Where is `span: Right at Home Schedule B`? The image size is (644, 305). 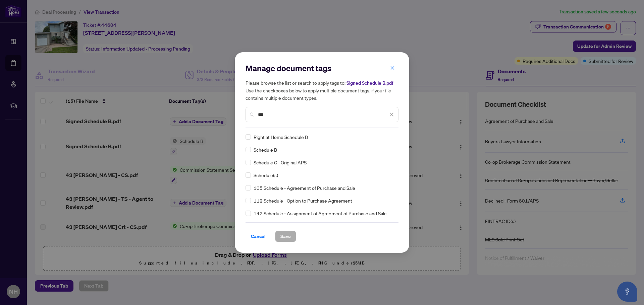 span: Right at Home Schedule B is located at coordinates (281, 137).